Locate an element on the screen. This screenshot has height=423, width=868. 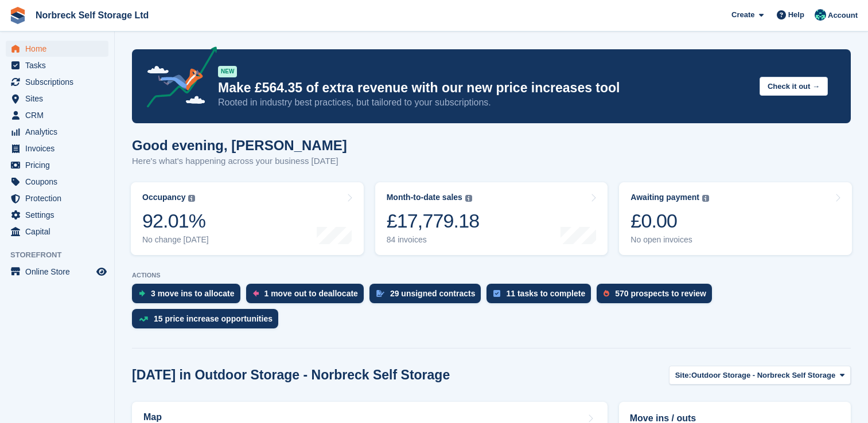
a: Norbreck Self Storage Ltd is located at coordinates (92, 15).